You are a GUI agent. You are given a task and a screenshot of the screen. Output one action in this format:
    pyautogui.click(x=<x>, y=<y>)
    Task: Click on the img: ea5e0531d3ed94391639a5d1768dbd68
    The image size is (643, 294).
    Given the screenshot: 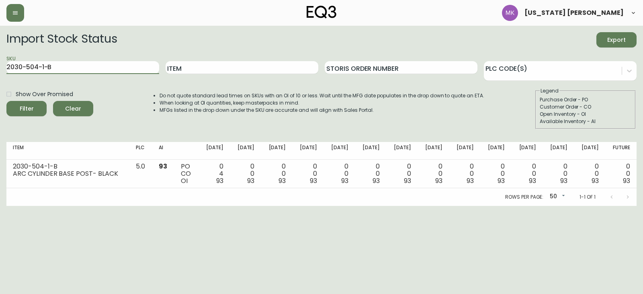 What is the action you would take?
    pyautogui.click(x=510, y=13)
    